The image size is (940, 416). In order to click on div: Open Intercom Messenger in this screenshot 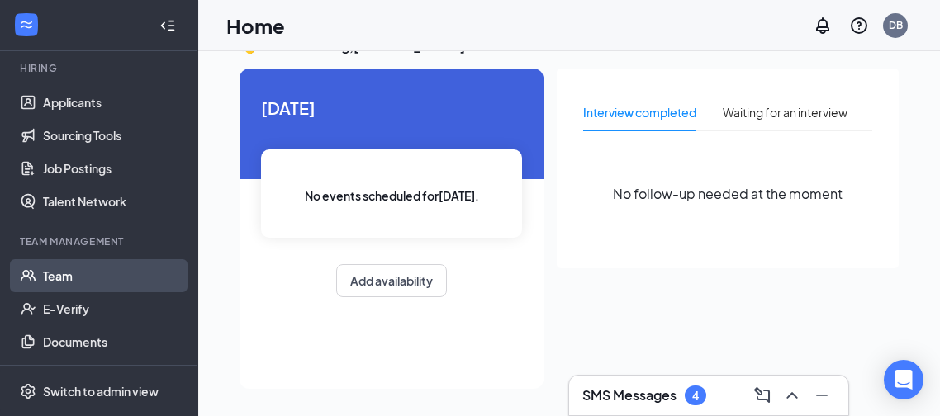, I will do `click(904, 380)`.